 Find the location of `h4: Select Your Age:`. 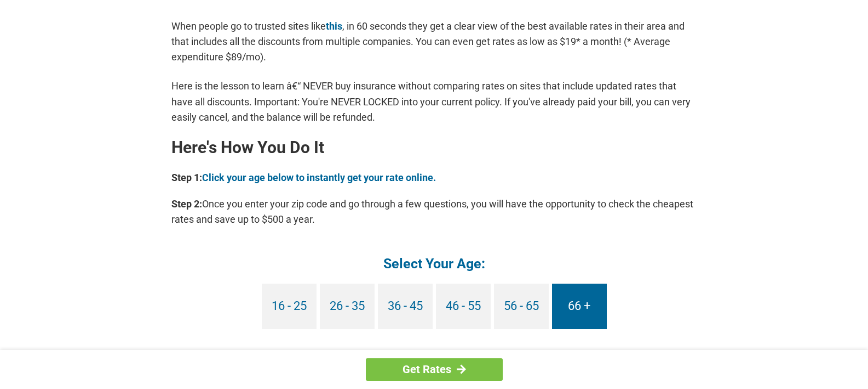

h4: Select Your Age: is located at coordinates (435, 263).